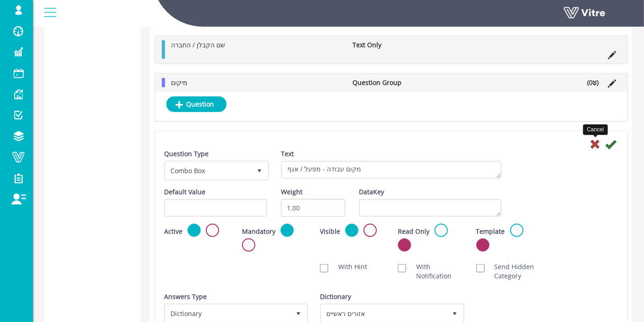 Image resolution: width=644 pixels, height=322 pixels. What do you see at coordinates (435, 271) in the screenshot?
I see `label: With Notification` at bounding box center [435, 271].